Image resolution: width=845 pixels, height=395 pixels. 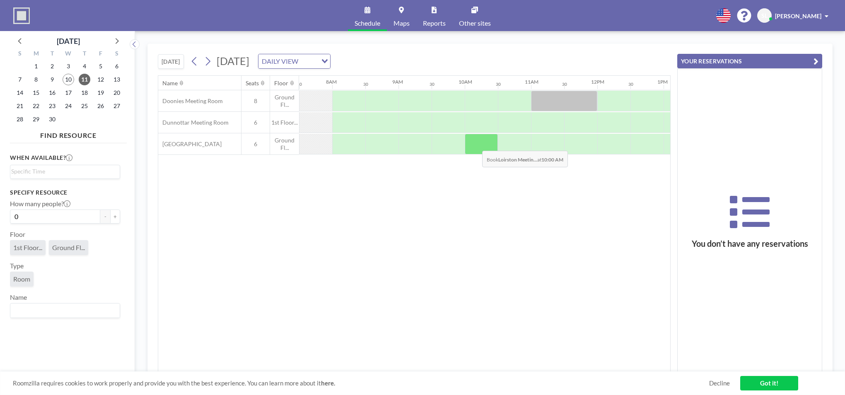 I want to click on span: Saturday, September 13, 2025, so click(x=117, y=80).